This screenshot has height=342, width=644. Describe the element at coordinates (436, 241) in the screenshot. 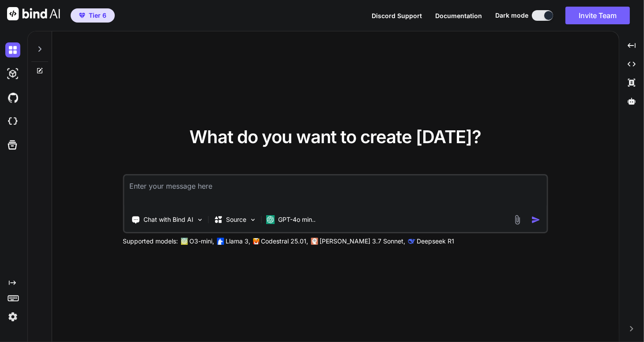

I see `p: Deepseek R1` at that location.